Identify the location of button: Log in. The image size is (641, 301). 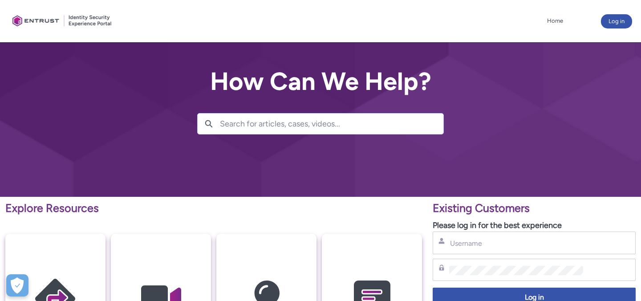
(617, 21).